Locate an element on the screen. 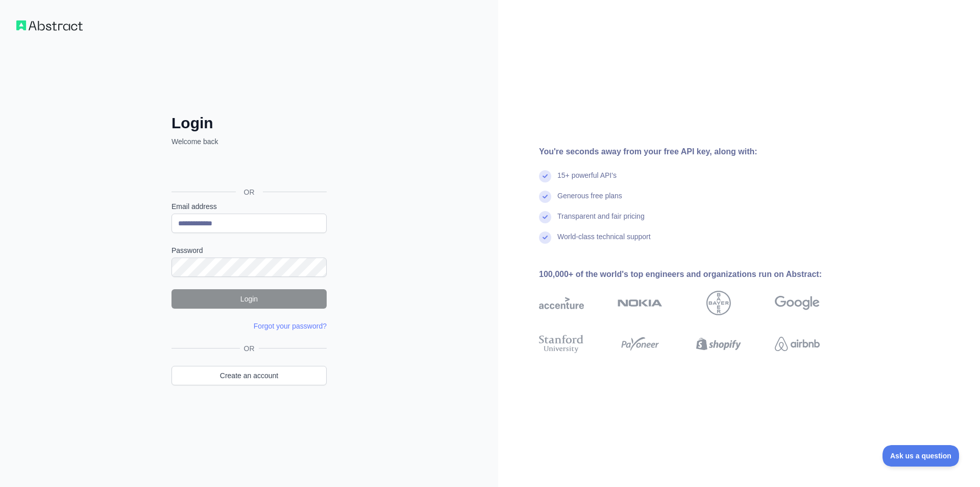 Image resolution: width=980 pixels, height=487 pixels. img: google is located at coordinates (797, 303).